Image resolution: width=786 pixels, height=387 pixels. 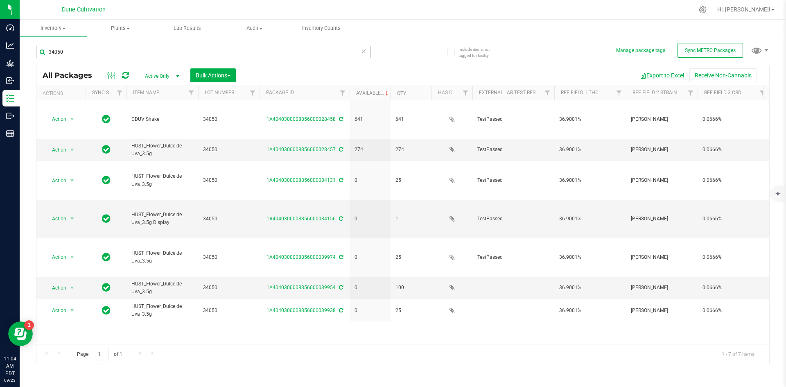 What do you see at coordinates (120, 28) in the screenshot?
I see `a: Plants` at bounding box center [120, 28].